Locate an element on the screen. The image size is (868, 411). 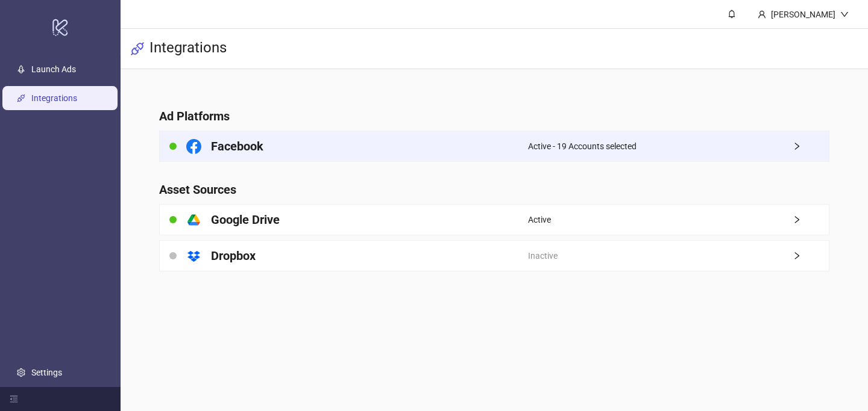
a: Settings is located at coordinates (47, 372).